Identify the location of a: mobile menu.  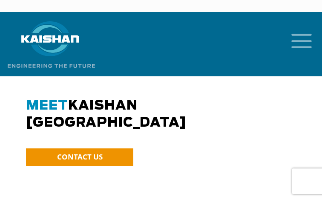
(295, 38).